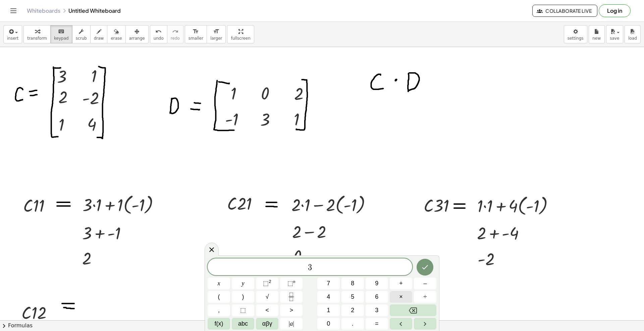 The image size is (644, 331). What do you see at coordinates (633, 38) in the screenshot?
I see `span: load` at bounding box center [633, 38].